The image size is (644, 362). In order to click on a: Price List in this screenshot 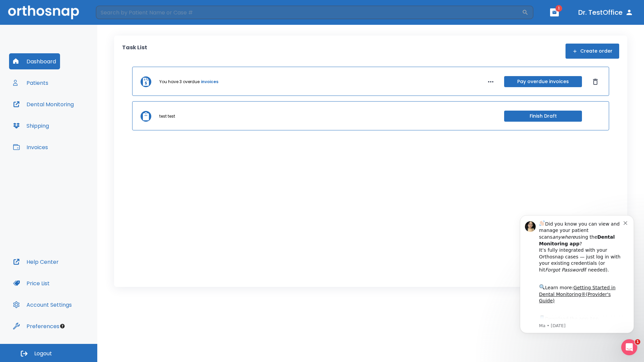, I will do `click(31, 283)`.